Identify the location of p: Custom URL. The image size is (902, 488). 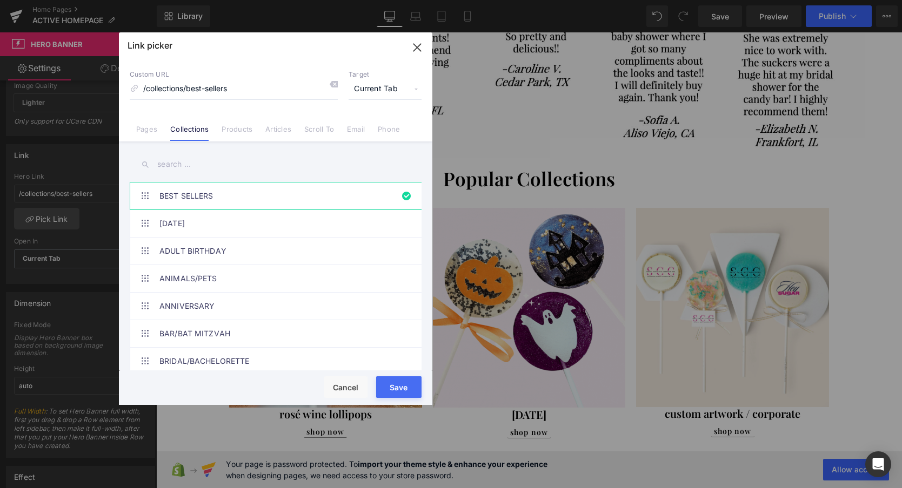
(233, 75).